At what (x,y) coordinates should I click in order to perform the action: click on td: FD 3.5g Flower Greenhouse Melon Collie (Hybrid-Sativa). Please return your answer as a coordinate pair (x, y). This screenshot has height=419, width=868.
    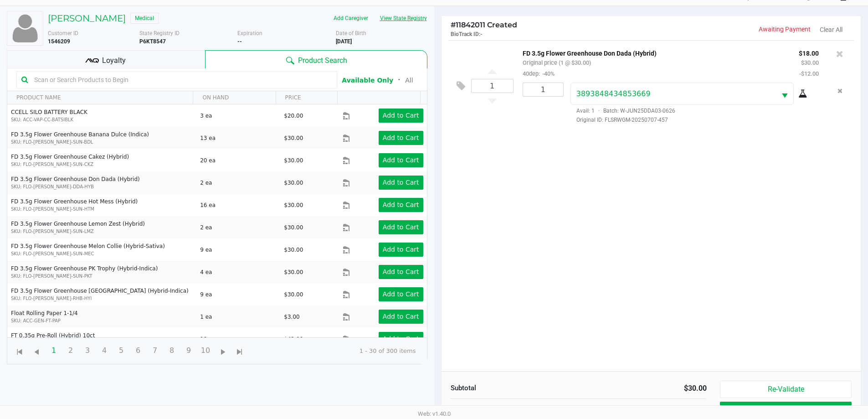
    Looking at the image, I should click on (102, 250).